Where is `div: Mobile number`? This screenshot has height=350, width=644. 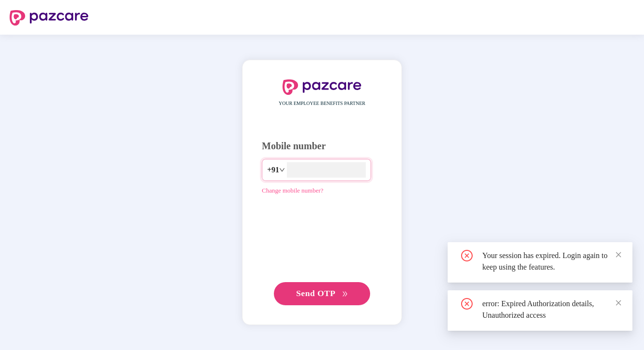 div: Mobile number is located at coordinates (322, 146).